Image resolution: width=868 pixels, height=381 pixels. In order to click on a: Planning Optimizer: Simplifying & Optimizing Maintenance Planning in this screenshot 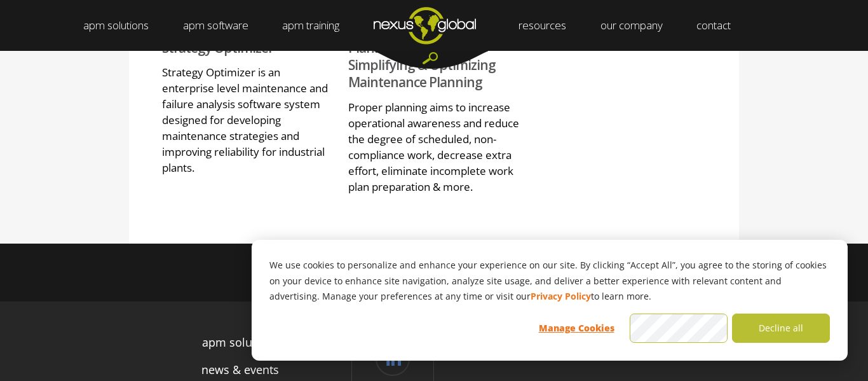, I will do `click(422, 65)`.